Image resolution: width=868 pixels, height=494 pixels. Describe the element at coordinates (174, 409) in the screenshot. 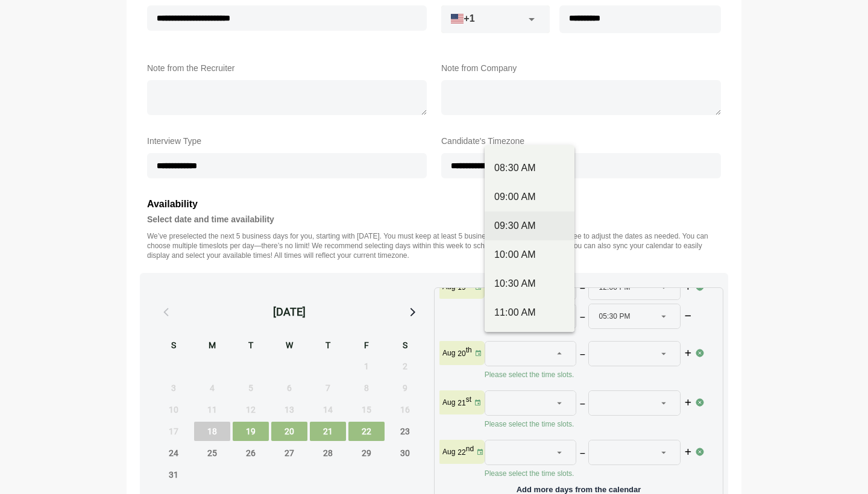

I see `span: Sunday, August 10, 2025` at that location.